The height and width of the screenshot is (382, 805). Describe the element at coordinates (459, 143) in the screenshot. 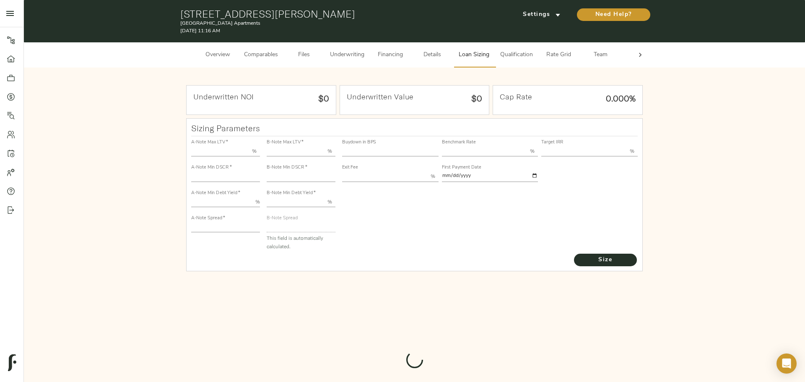

I see `label: Benchmark Rate` at that location.